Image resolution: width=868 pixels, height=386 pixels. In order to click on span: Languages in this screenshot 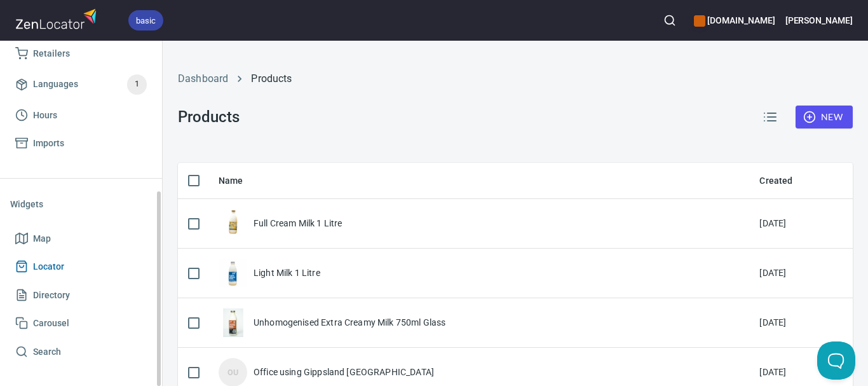, I will do `click(55, 84)`.